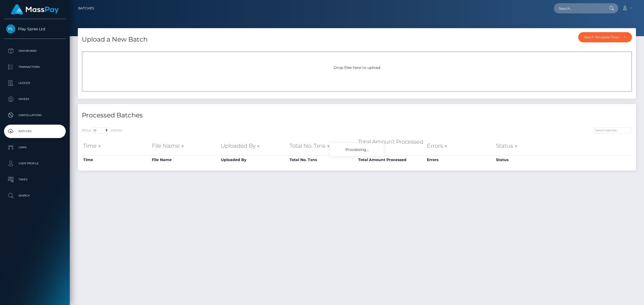 The image size is (644, 305). Describe the element at coordinates (612, 130) in the screenshot. I see `input: Search batches` at that location.